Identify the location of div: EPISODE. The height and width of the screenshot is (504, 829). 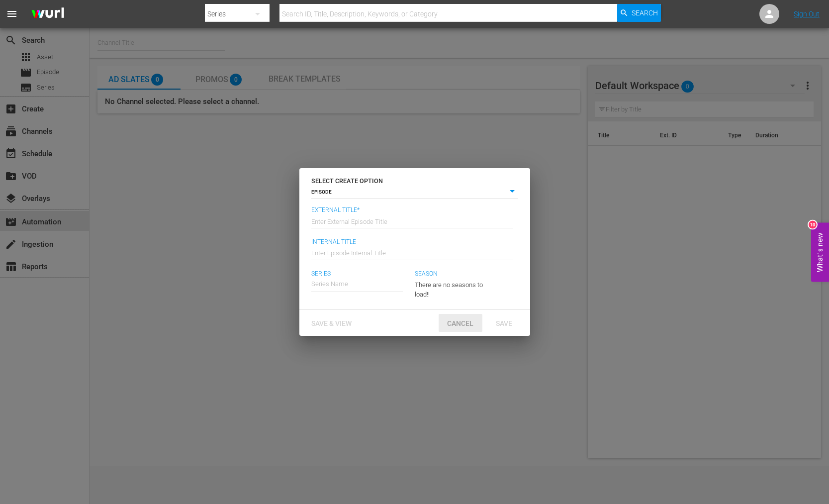
(415, 192).